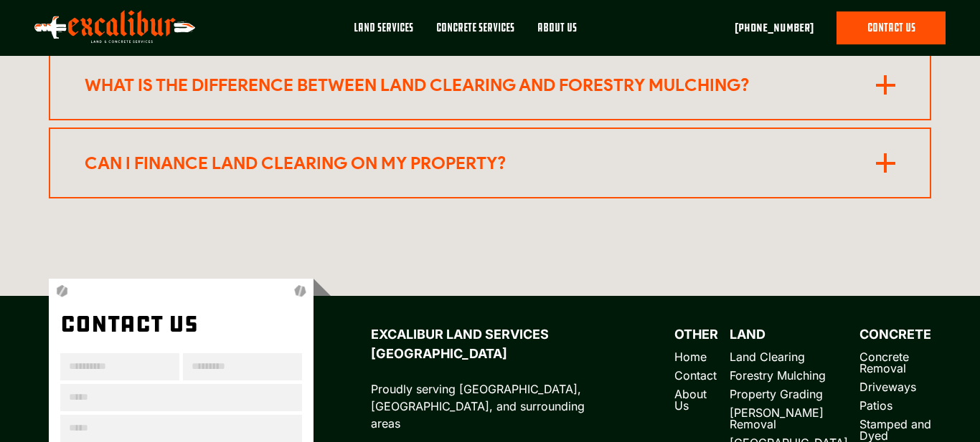  I want to click on a: Driveways, so click(887, 387).